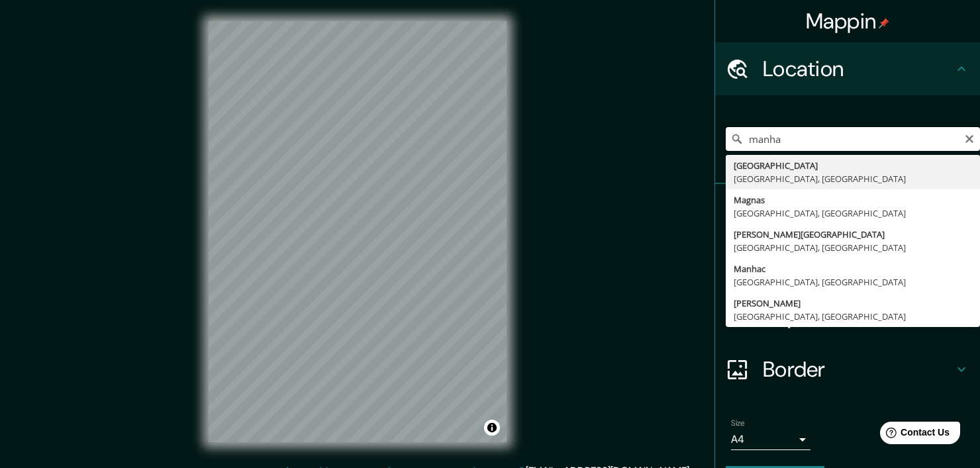 This screenshot has width=980, height=468. Describe the element at coordinates (847, 316) in the screenshot. I see `div: Layout` at that location.